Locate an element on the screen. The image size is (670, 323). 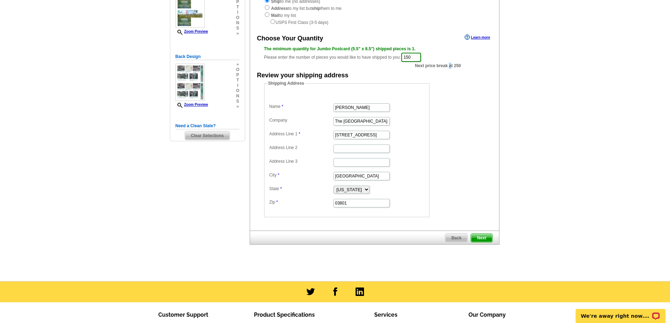
img: small-thumb.jpg is located at coordinates (190, 82).